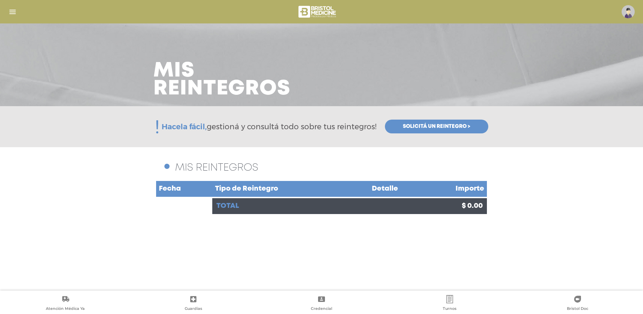 Image resolution: width=643 pixels, height=314 pixels. Describe the element at coordinates (321, 309) in the screenshot. I see `span: Credencial` at that location.